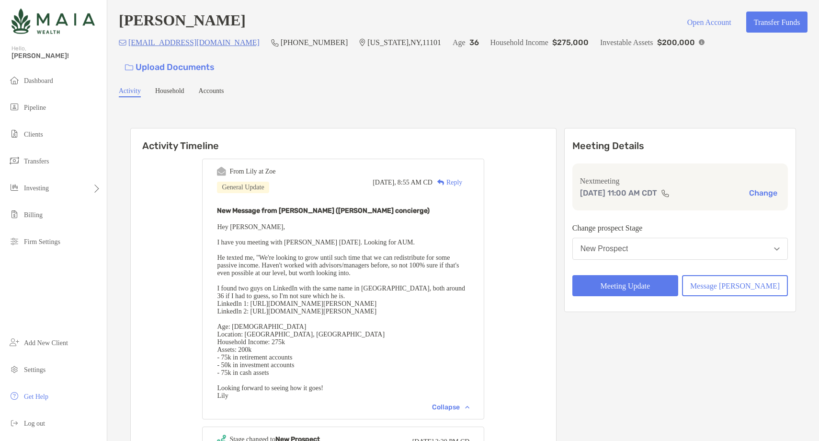 The width and height of the screenshot is (819, 441). I want to click on img: dashboard icon, so click(14, 80).